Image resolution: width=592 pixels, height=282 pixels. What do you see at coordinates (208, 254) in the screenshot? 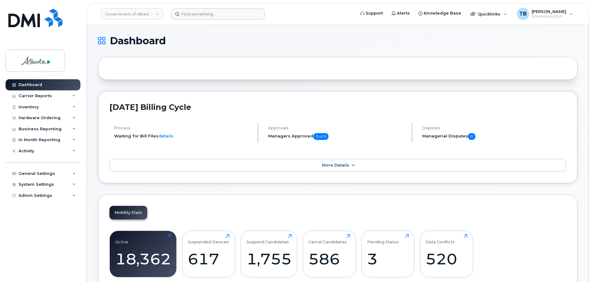
I see `a: Suspended Devices617` at bounding box center [208, 254].